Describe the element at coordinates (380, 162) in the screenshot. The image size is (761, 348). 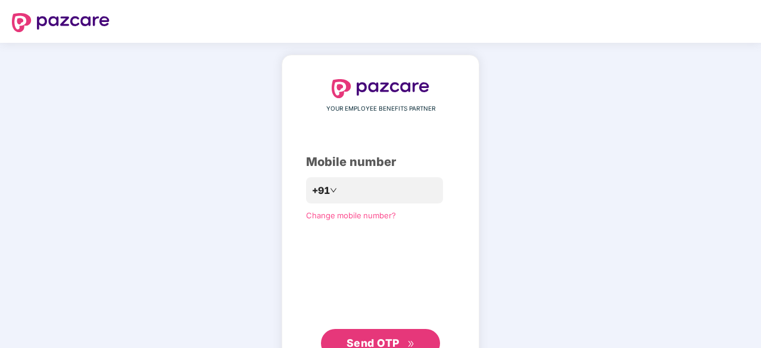
I see `div: Mobile number` at that location.